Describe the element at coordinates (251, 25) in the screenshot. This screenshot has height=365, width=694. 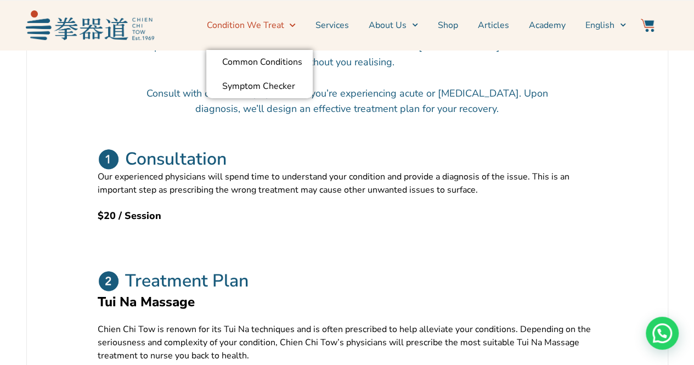
I see `a: Condition We Treat` at that location.